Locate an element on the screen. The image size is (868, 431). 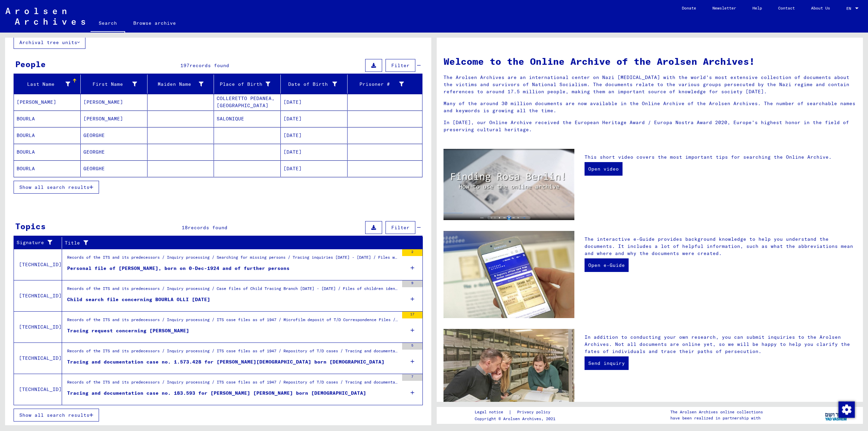
p: In addition to conducting your own research, you can submit inquiries to the Arolsen Archives. No... is located at coordinates (720, 344).